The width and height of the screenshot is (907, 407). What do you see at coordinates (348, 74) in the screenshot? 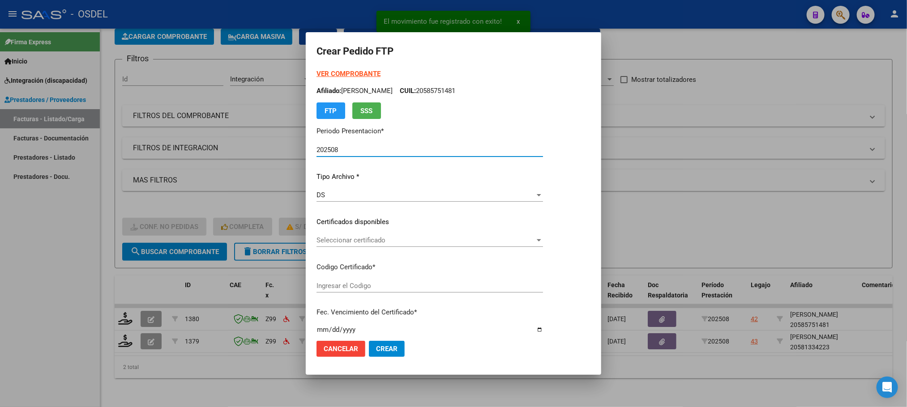
I see `strong: VER COMPROBANTE` at bounding box center [348, 74].